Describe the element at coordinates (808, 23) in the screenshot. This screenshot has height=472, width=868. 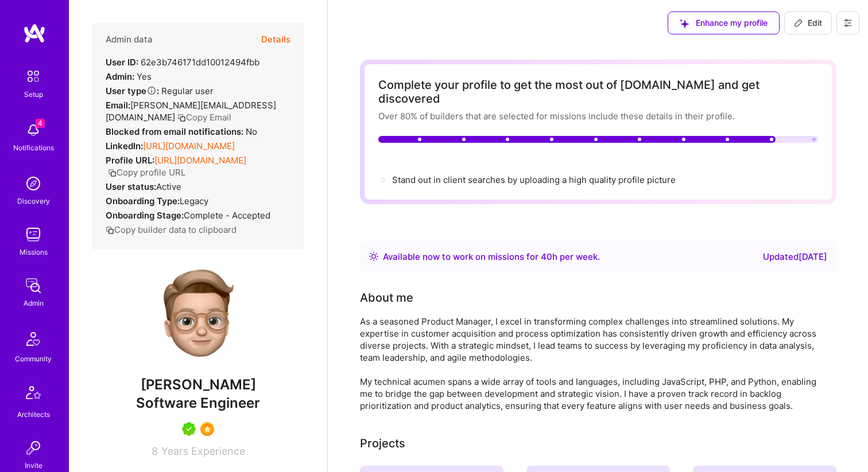
I see `span: Edit` at that location.